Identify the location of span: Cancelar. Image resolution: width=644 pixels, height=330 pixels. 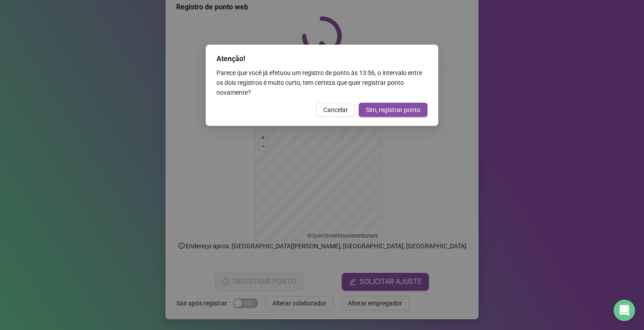
(335, 110).